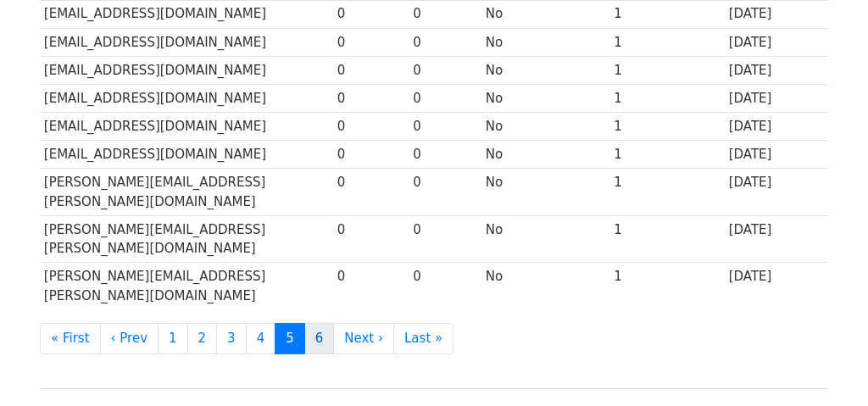  I want to click on a: 5, so click(290, 339).